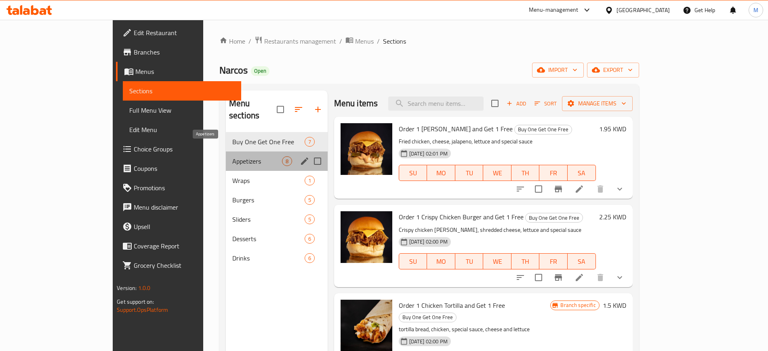 The height and width of the screenshot is (351, 768). I want to click on span: WE, so click(497, 261).